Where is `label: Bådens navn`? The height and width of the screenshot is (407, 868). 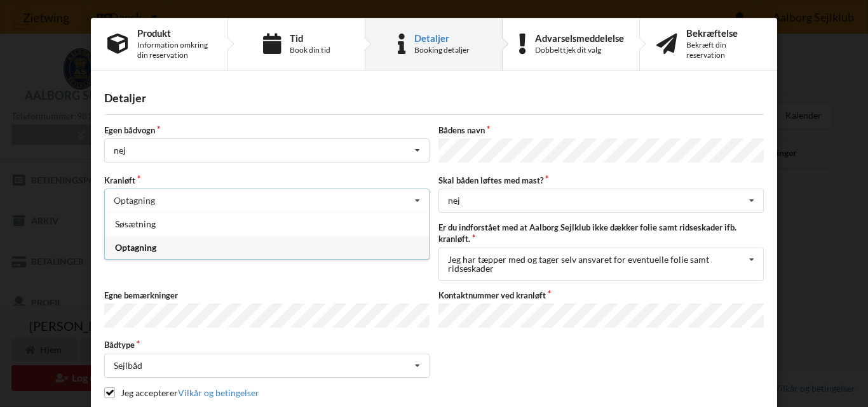
label: Bådens navn is located at coordinates (601, 130).